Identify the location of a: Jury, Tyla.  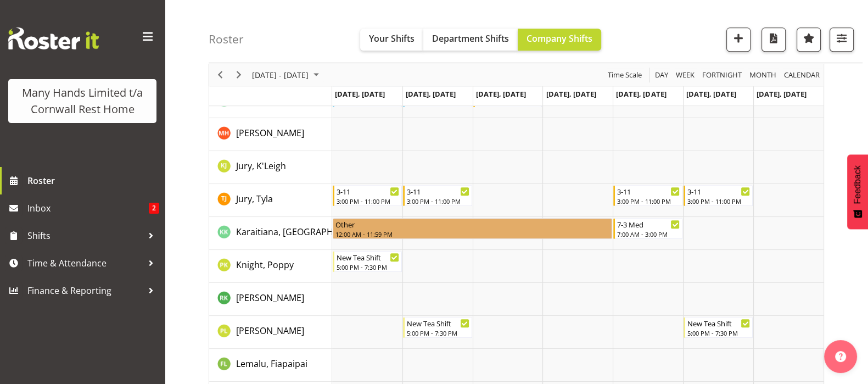
(254, 199).